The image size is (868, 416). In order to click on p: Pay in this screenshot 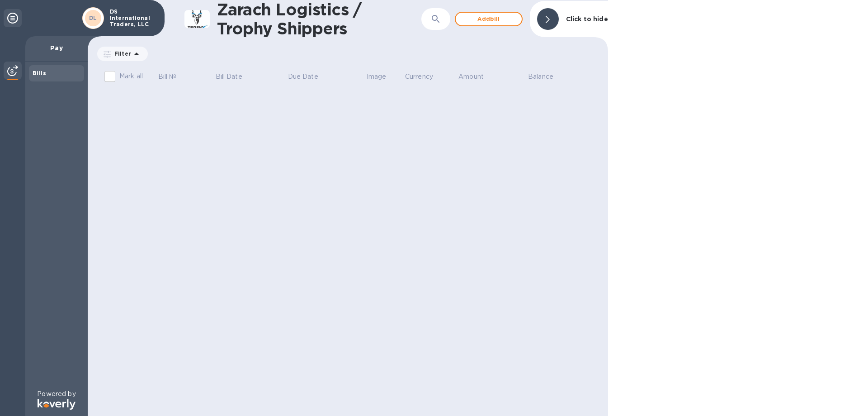, I will do `click(56, 48)`.